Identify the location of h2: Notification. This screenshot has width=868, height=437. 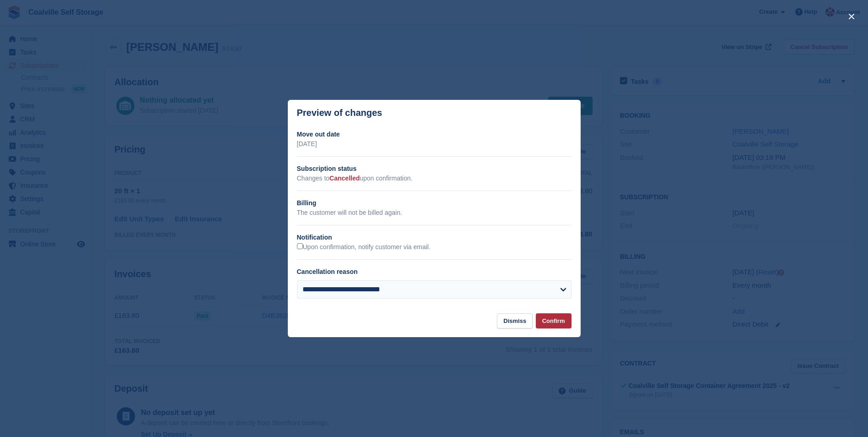
(434, 237).